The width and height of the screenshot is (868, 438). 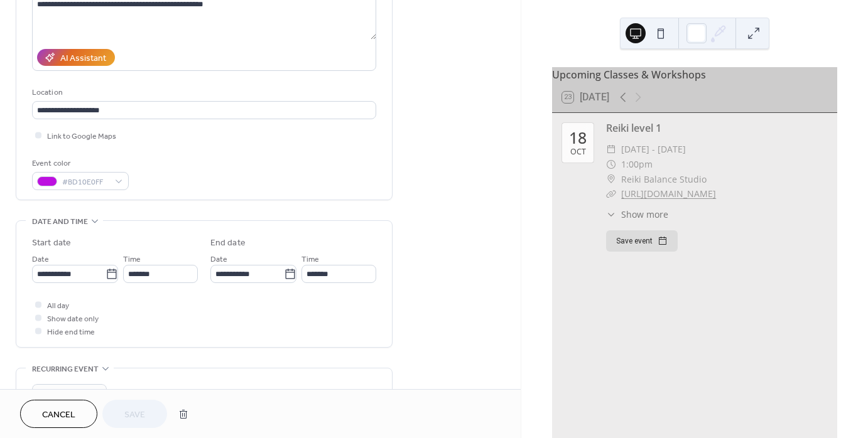 I want to click on span: Recurring event, so click(x=65, y=370).